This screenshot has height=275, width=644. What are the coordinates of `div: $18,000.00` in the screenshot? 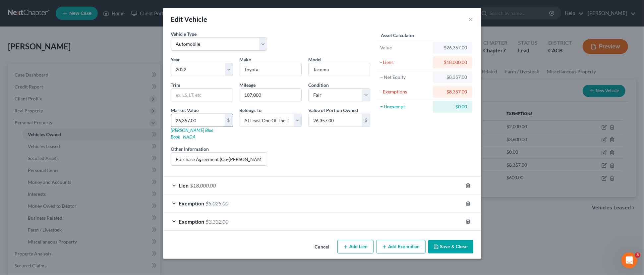 It's located at (452, 63).